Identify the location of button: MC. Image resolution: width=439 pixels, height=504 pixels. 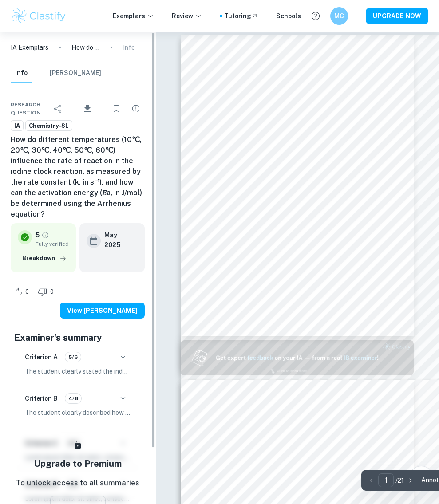
(339, 16).